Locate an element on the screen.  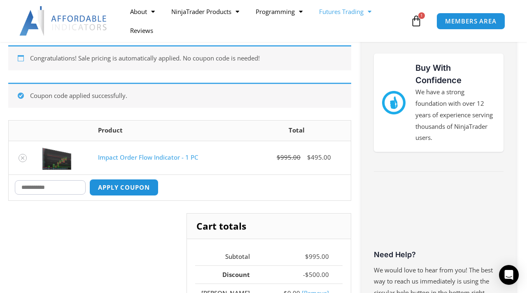
a: MEMBERS AREA is located at coordinates (470, 21).